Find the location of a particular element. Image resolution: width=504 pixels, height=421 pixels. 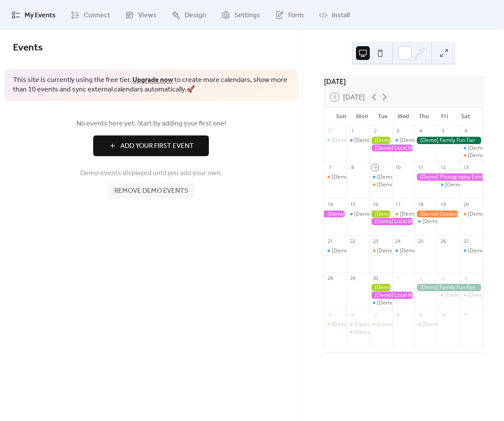

a: Settings is located at coordinates (240, 15).